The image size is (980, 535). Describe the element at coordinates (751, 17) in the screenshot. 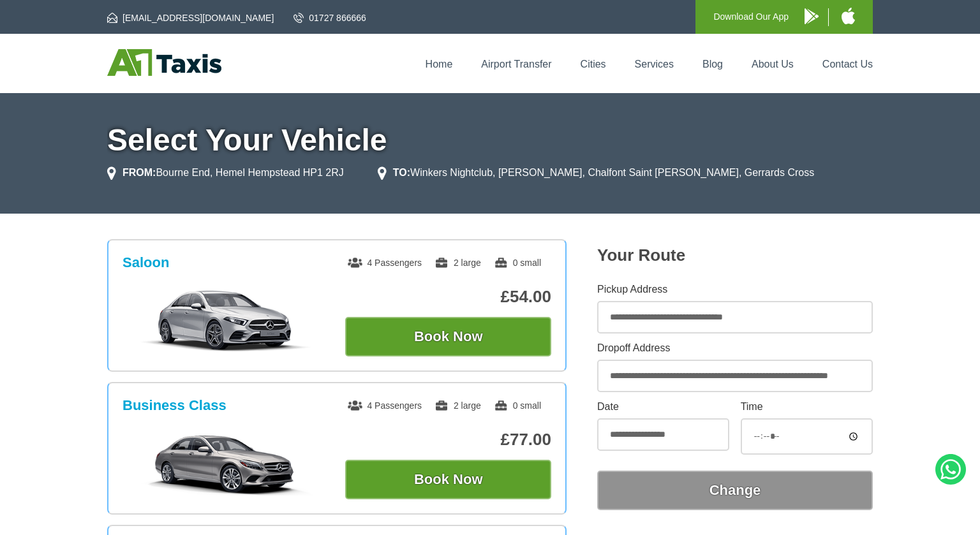

I see `p: Download Our App` at that location.